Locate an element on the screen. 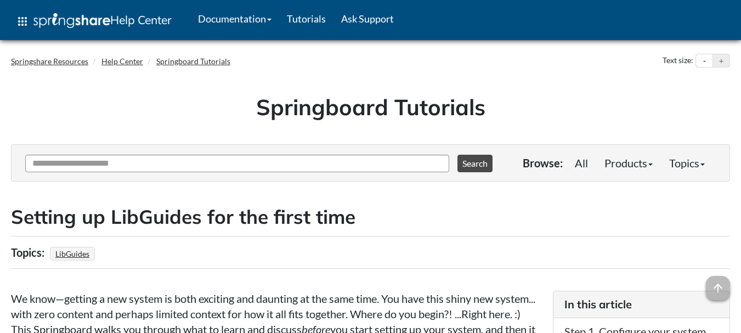 Image resolution: width=741 pixels, height=333 pixels. a: Tutorials is located at coordinates (306, 19).